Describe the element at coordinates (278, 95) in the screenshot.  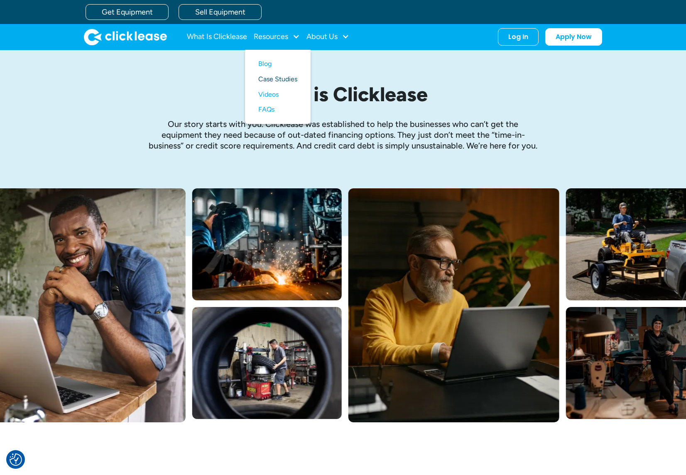
I see `a: Videos` at that location.